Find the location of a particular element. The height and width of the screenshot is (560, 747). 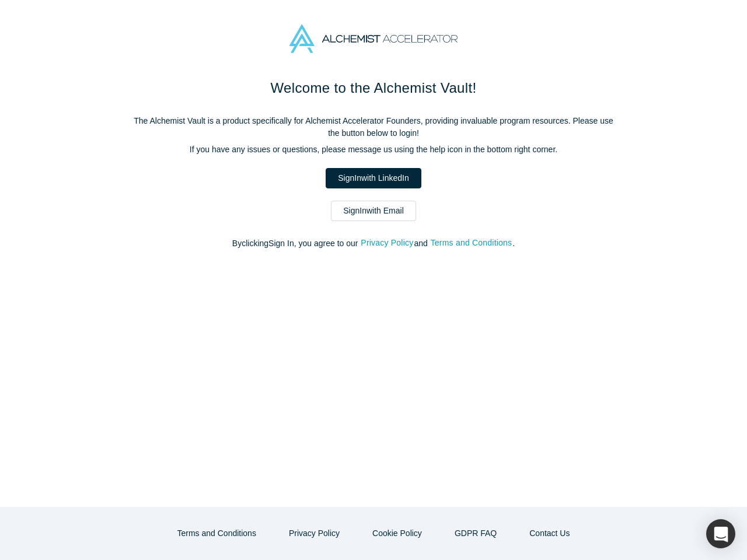

a: SignInwith Email is located at coordinates (374, 210).